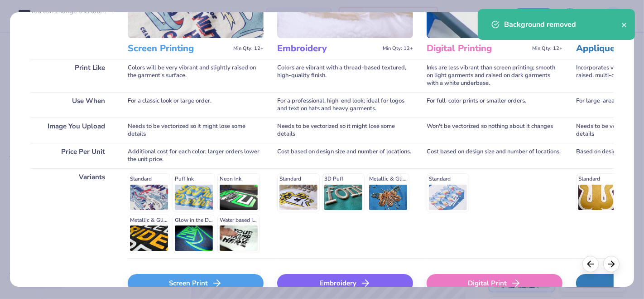  I want to click on div: Digital Print, so click(495, 283).